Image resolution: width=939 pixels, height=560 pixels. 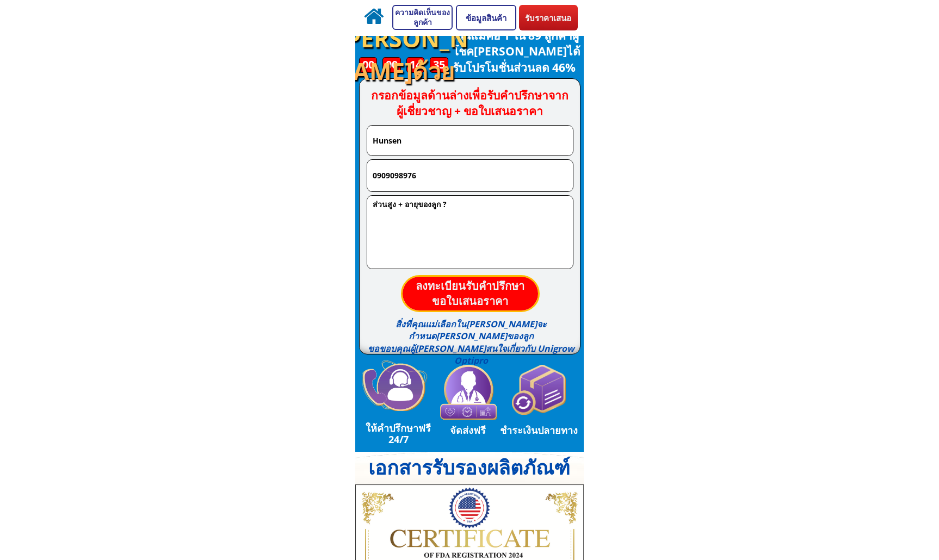 I want to click on p: ข้อมูลสินค้า, so click(x=486, y=17).